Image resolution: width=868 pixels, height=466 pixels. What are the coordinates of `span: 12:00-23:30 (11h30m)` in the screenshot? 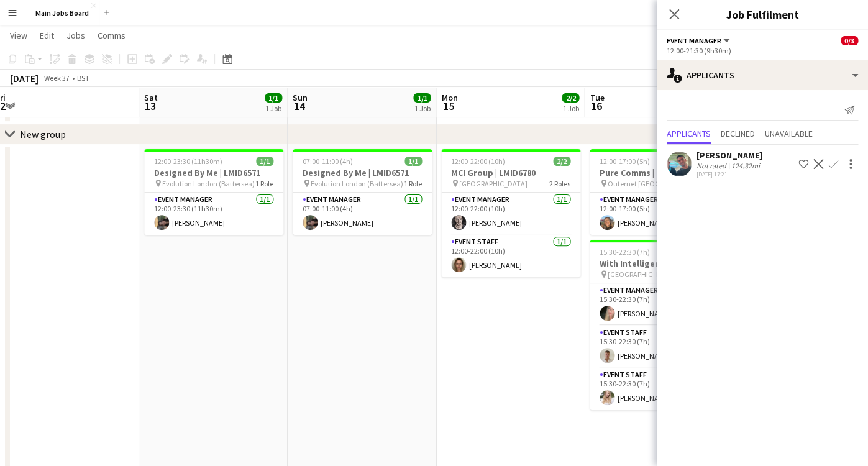 It's located at (188, 161).